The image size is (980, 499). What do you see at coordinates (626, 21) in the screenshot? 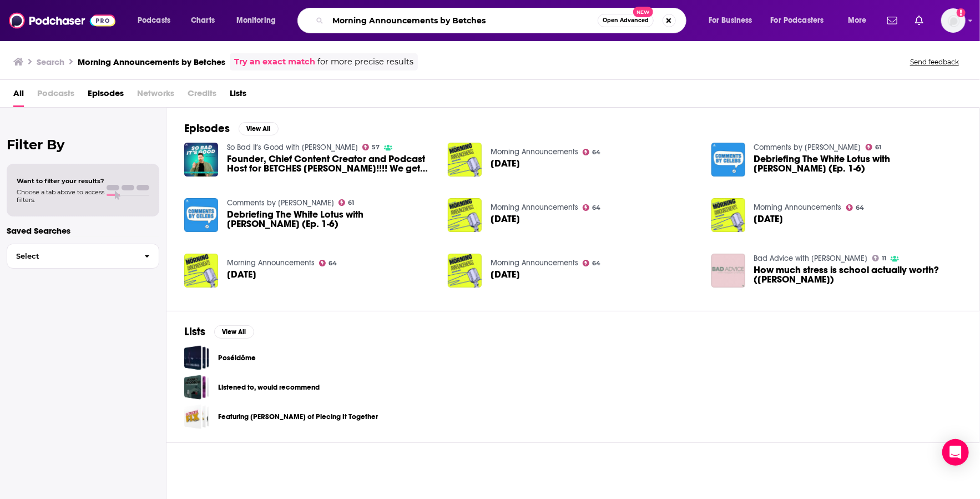
I see `button: Open AdvancedNew` at bounding box center [626, 21].